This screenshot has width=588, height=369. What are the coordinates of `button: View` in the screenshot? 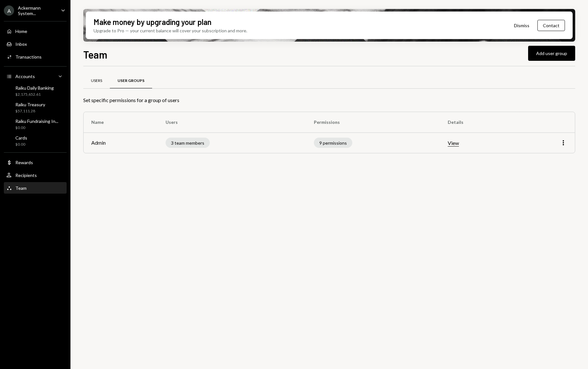 It's located at (453, 143).